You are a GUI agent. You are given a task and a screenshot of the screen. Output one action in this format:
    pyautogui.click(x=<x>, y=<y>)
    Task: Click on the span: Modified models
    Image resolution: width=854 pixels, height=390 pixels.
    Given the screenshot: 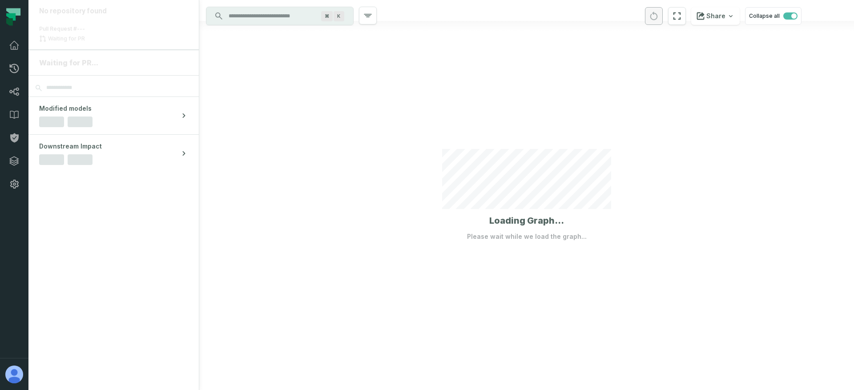 What is the action you would take?
    pyautogui.click(x=65, y=109)
    